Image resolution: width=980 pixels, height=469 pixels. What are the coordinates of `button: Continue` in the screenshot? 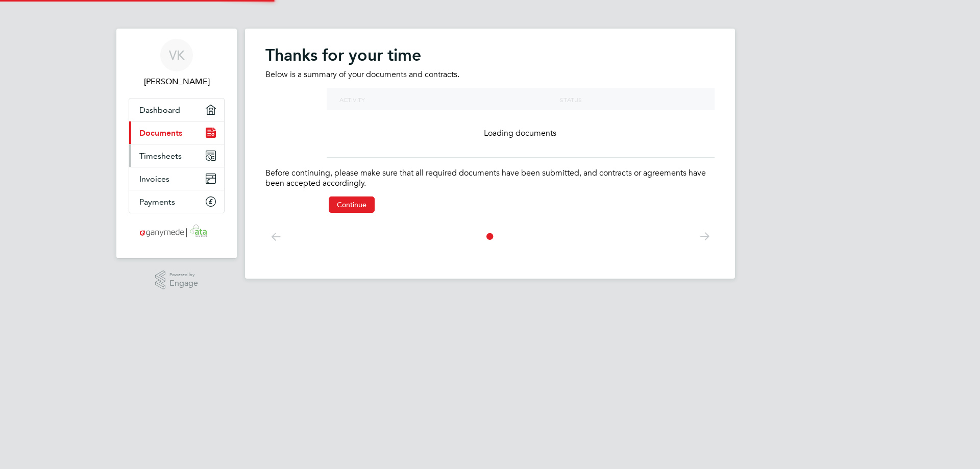 It's located at (351, 205).